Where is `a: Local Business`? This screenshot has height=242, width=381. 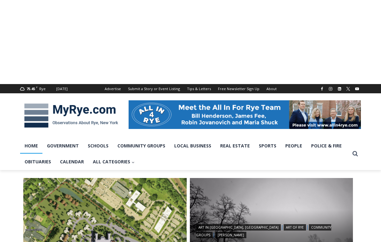
a: Local Business is located at coordinates (193, 146).